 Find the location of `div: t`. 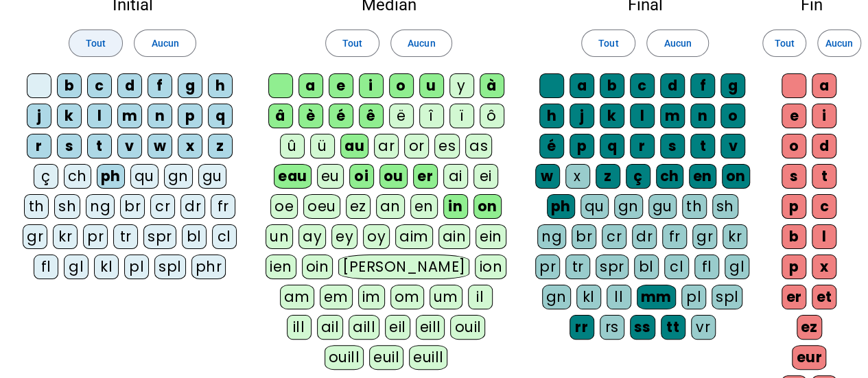

div: t is located at coordinates (824, 177).